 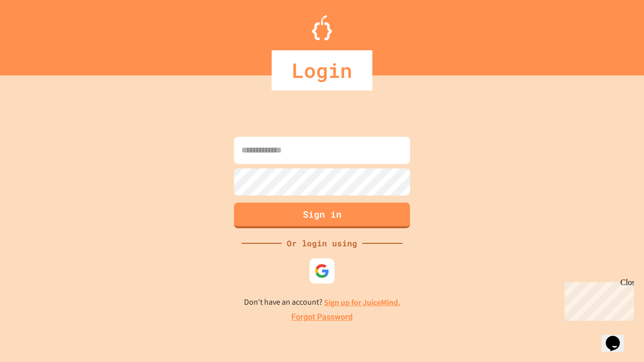 I want to click on div: Login, so click(x=322, y=70).